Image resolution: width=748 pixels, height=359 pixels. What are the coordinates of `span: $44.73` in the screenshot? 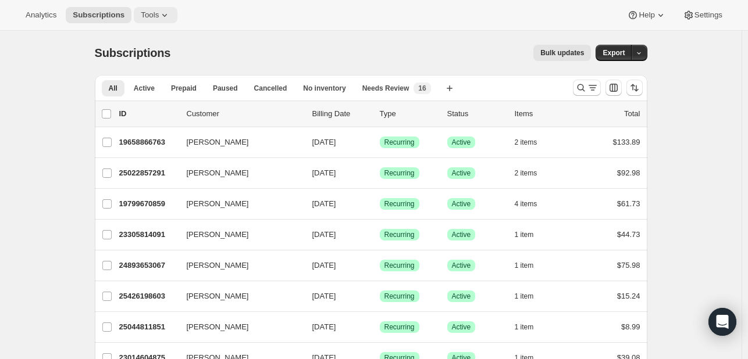 It's located at (629, 234).